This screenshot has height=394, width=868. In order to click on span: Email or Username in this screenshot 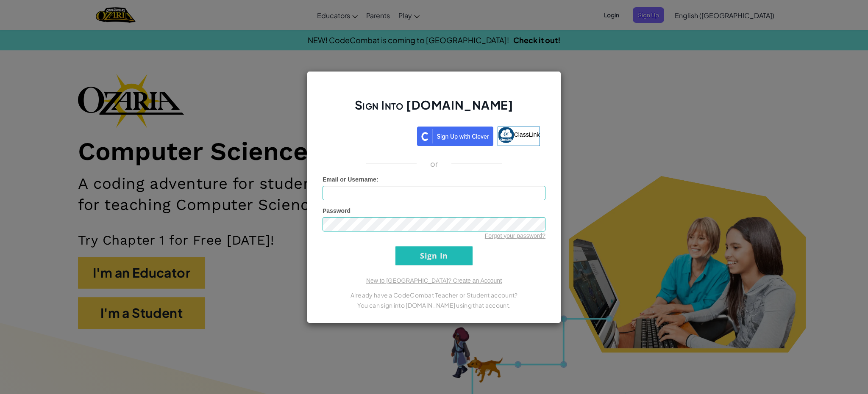, I will do `click(349, 179)`.